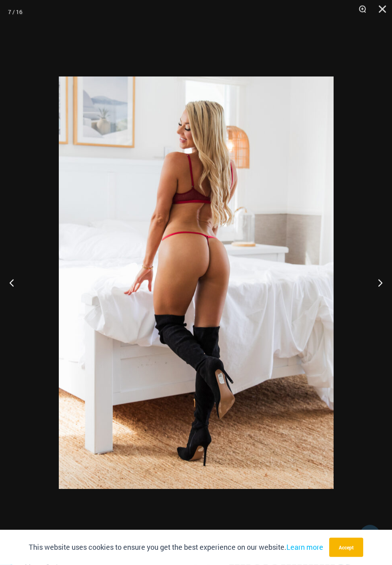 The width and height of the screenshot is (392, 565). What do you see at coordinates (15, 12) in the screenshot?
I see `div: 7 / 16` at bounding box center [15, 12].